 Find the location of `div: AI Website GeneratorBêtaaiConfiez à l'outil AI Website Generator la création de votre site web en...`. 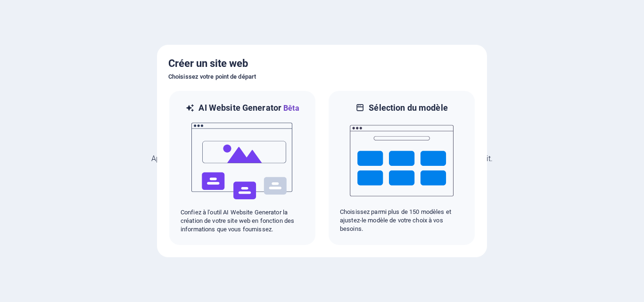

div: AI Website GeneratorBêtaaiConfiez à l'outil AI Website Generator la création de votre site web en... is located at coordinates (242, 168).